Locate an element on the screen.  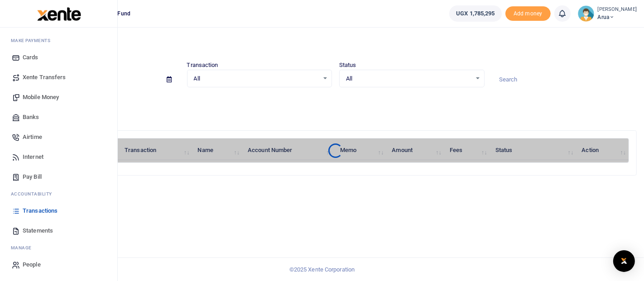
span: Pay Bill is located at coordinates (32, 177).